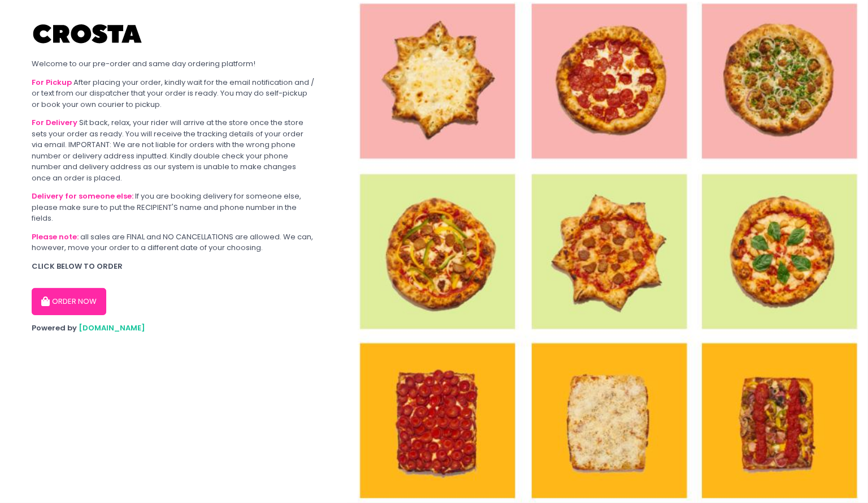 Image resolution: width=868 pixels, height=503 pixels. Describe the element at coordinates (88, 34) in the screenshot. I see `img: Crosta Pizzeria` at that location.